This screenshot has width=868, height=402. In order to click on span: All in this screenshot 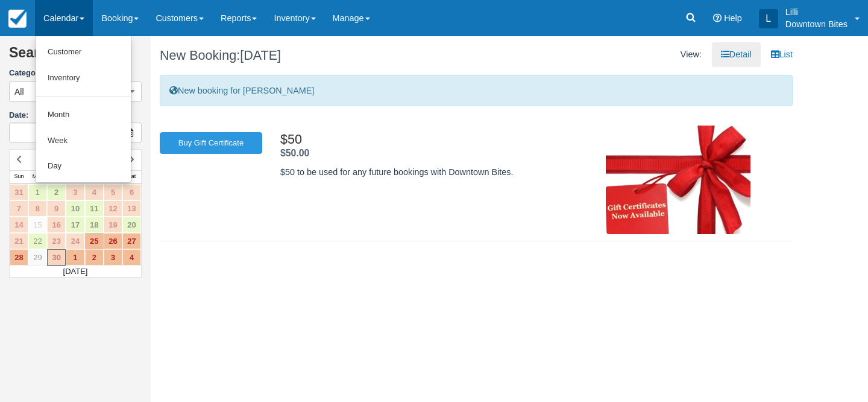, I will do `click(20, 92)`.